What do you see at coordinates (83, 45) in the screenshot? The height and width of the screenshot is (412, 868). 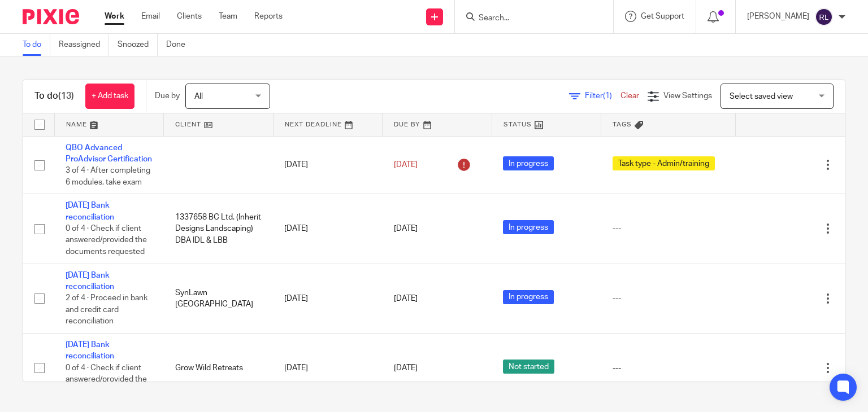 I see `a: Reassigned` at bounding box center [83, 45].